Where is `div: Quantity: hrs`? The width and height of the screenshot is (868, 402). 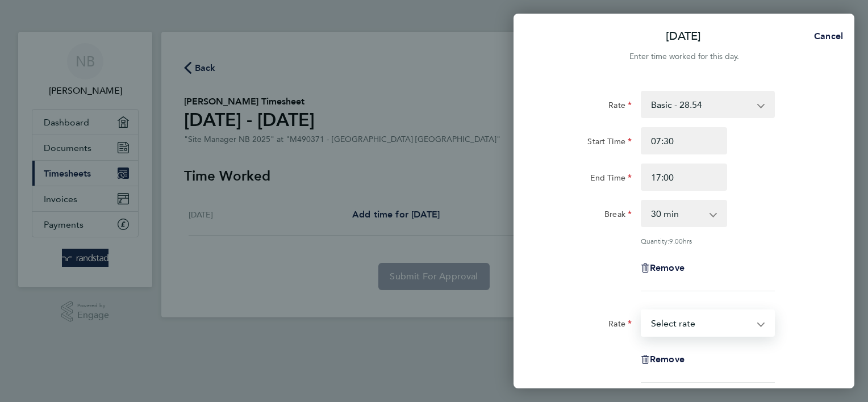 div: Quantity: hrs is located at coordinates (708, 241).